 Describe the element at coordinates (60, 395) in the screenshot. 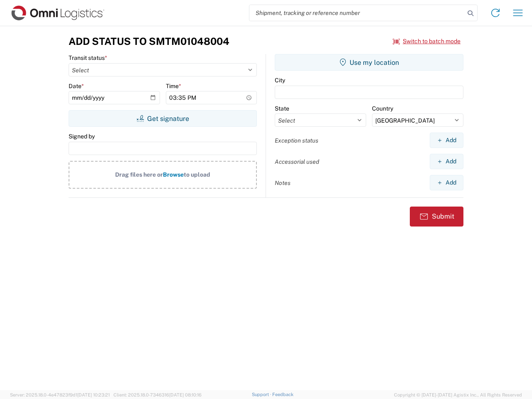

I see `span: Server: 2025.18.0-4e47823f9d1` at that location.